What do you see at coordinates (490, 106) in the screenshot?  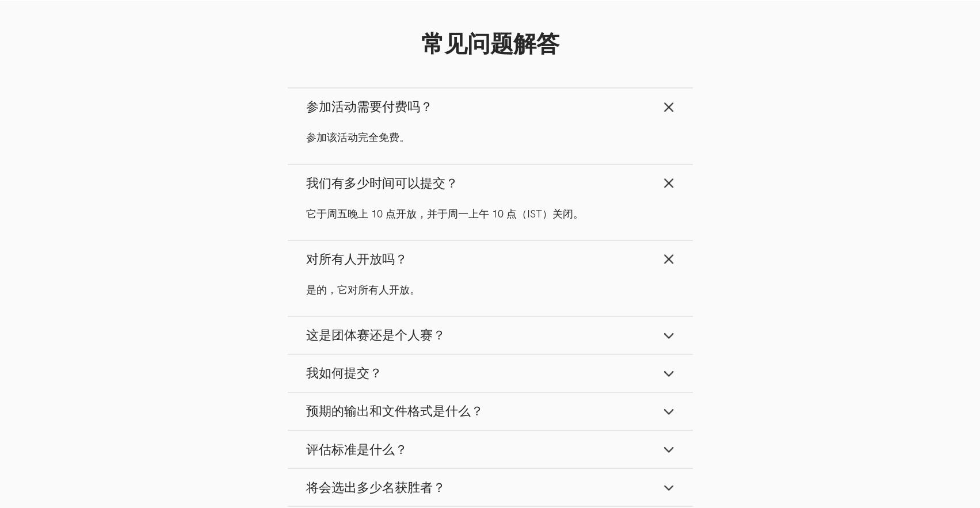 I see `button: 参加活动需要付费吗？` at bounding box center [490, 106].